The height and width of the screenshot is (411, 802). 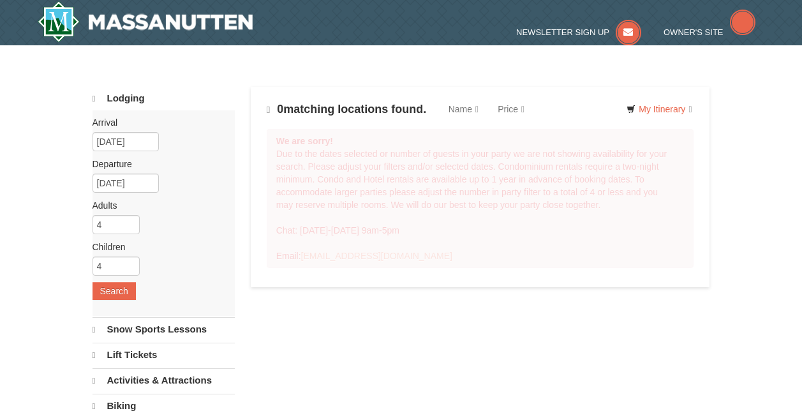 What do you see at coordinates (694, 32) in the screenshot?
I see `span: Owner's Site` at bounding box center [694, 32].